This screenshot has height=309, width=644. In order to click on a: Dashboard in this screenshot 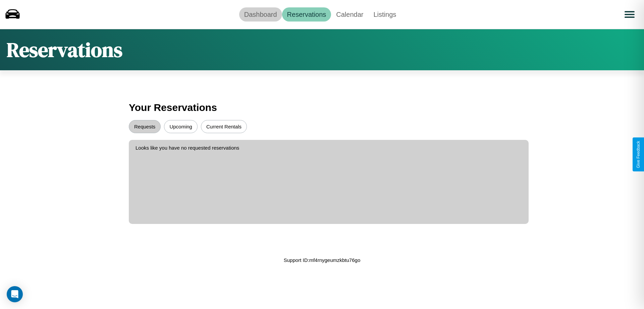, I will do `click(260, 15)`.